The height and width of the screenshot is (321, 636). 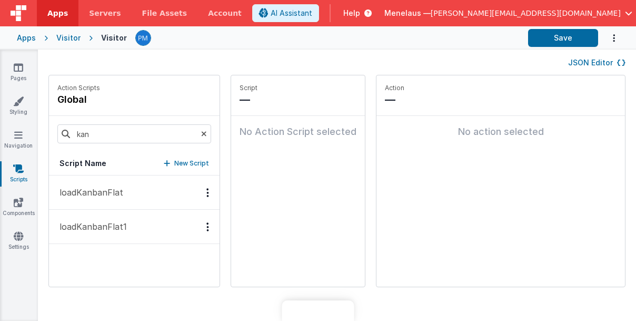 What do you see at coordinates (78, 99) in the screenshot?
I see `h4: global` at bounding box center [78, 99].